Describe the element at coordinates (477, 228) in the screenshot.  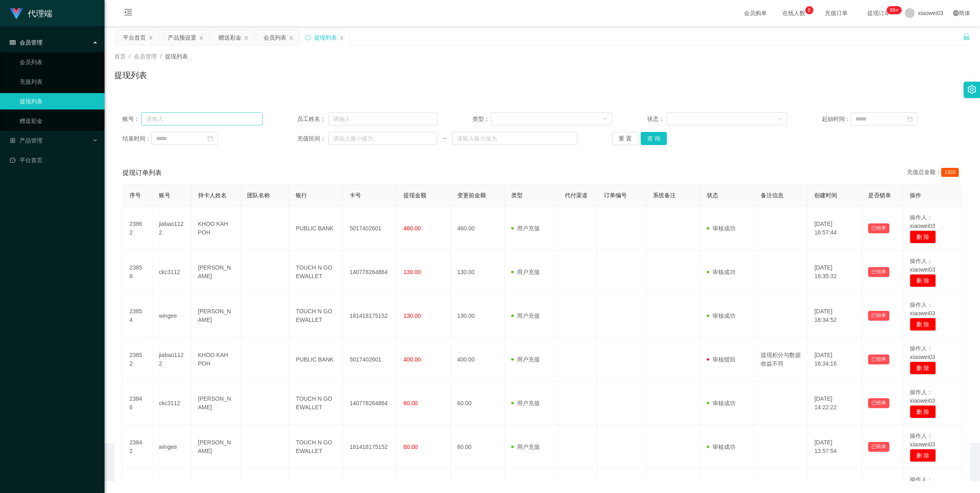
I see `td: 460.00` at that location.